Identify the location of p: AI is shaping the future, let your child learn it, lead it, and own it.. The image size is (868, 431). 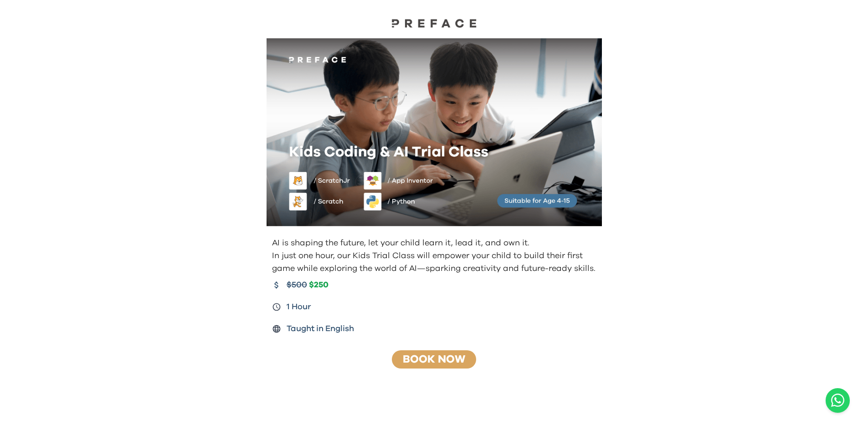
(434, 243).